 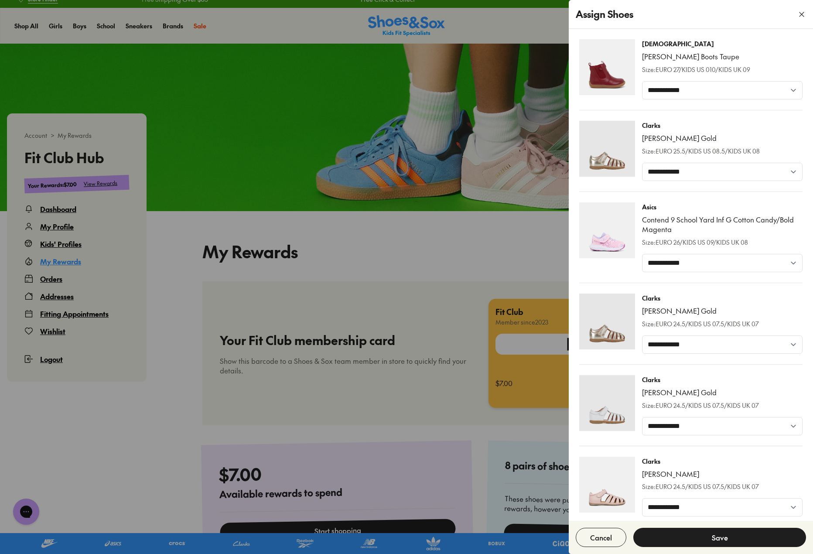 I want to click on button: Save, so click(x=720, y=537).